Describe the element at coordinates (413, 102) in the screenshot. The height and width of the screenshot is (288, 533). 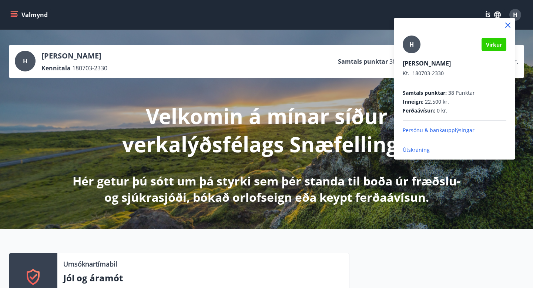
I see `span: Inneign :` at that location.